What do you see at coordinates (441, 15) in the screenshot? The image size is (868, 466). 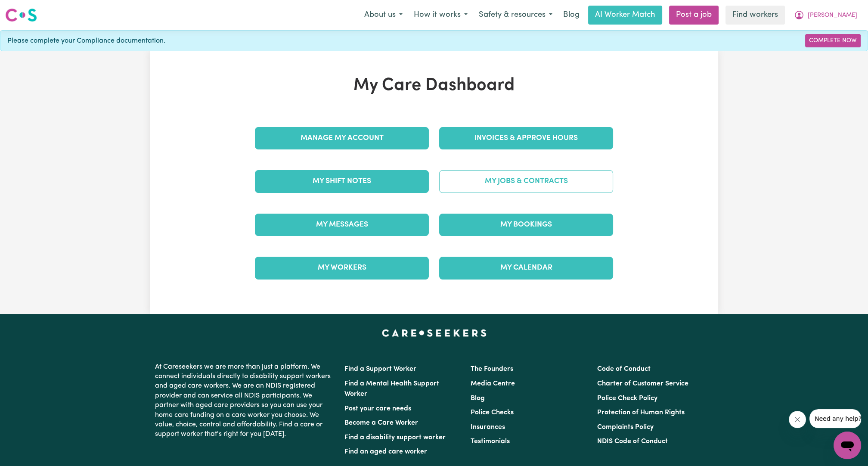 I see `button: How it works` at bounding box center [441, 15].